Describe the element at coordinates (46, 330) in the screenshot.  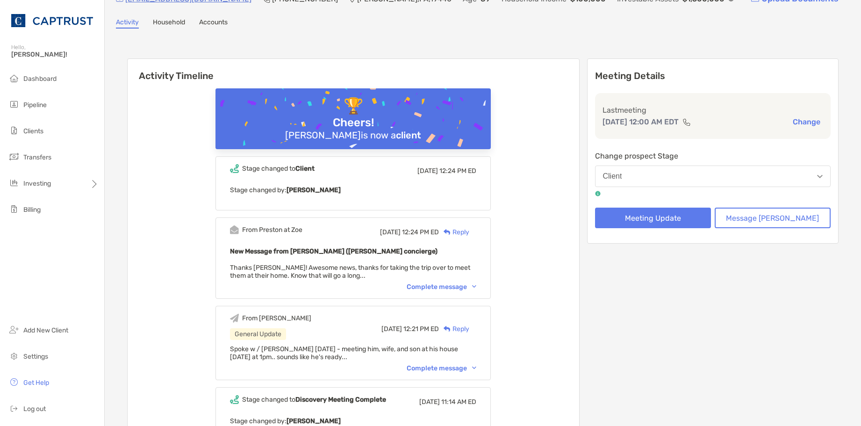
I see `span: Add New Client` at that location.